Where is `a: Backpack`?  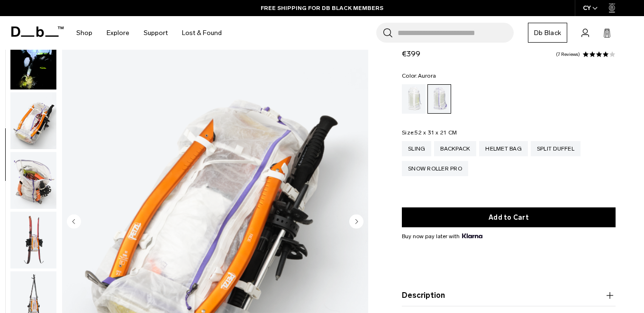 a: Backpack is located at coordinates (455, 149).